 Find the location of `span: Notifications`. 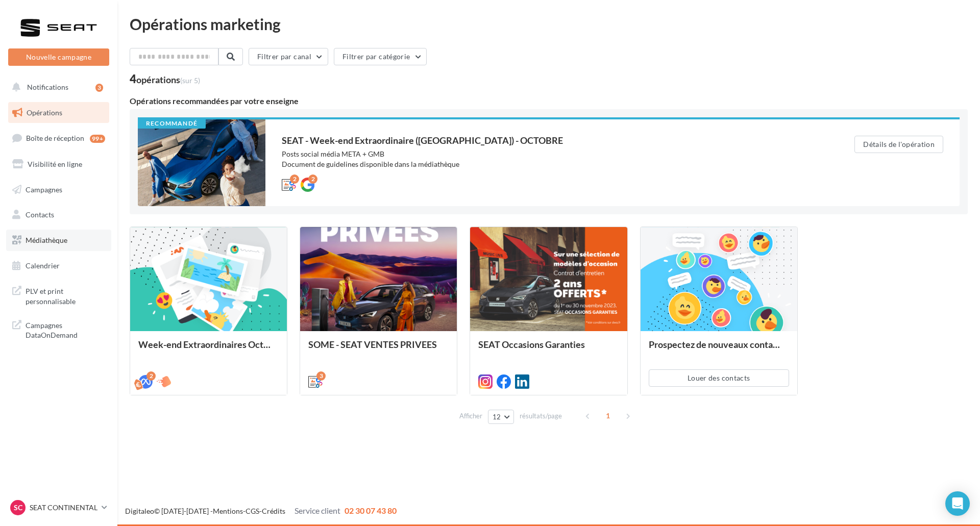

span: Notifications is located at coordinates (47, 86).